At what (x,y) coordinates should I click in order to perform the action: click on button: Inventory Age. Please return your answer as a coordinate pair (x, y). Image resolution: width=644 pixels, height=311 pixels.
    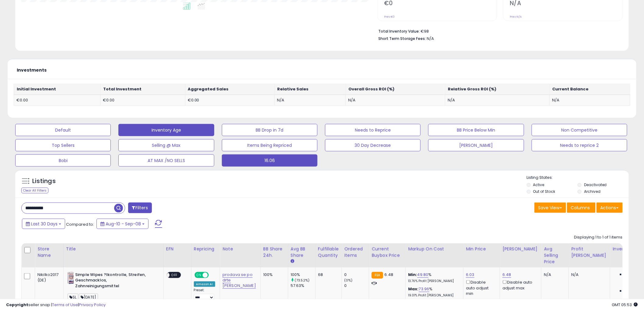
    Looking at the image, I should click on (166, 130).